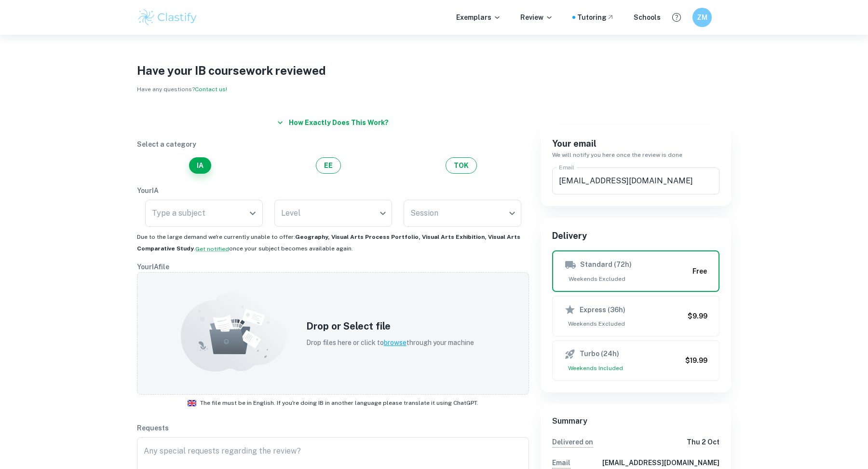 Image resolution: width=868 pixels, height=469 pixels. What do you see at coordinates (636, 271) in the screenshot?
I see `button: Standard (72h)Weekends ExcludedFree` at bounding box center [636, 271].